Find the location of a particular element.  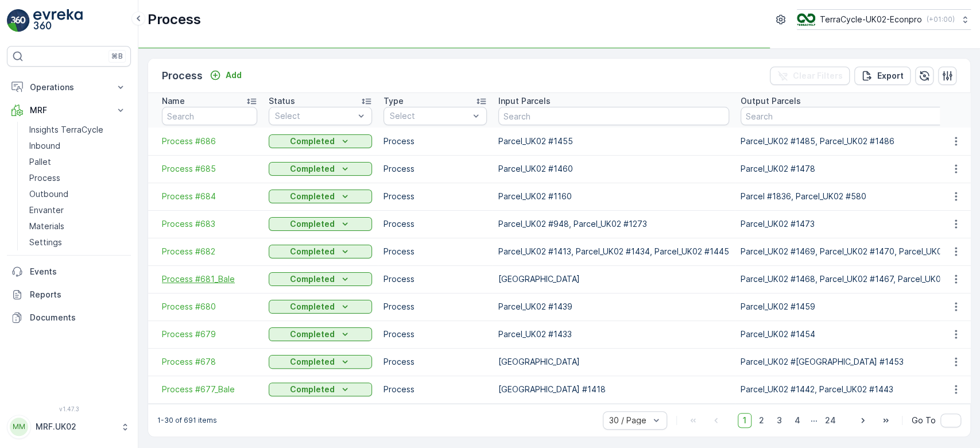

span: Process #681_Bale is located at coordinates (210, 279).